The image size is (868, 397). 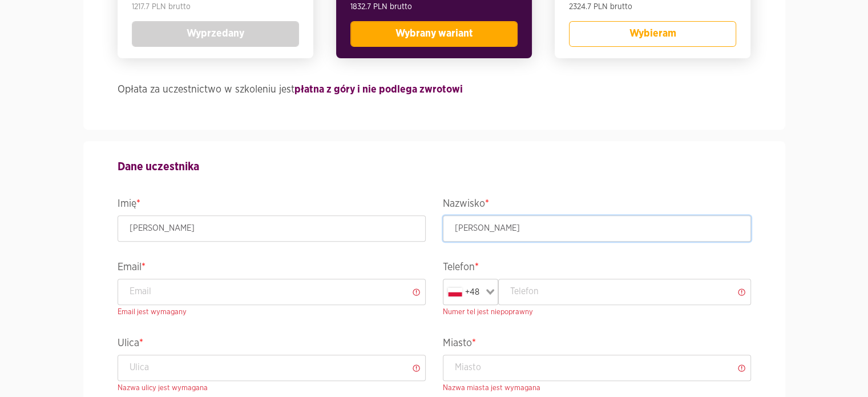 I want to click on div: +48, so click(x=464, y=292).